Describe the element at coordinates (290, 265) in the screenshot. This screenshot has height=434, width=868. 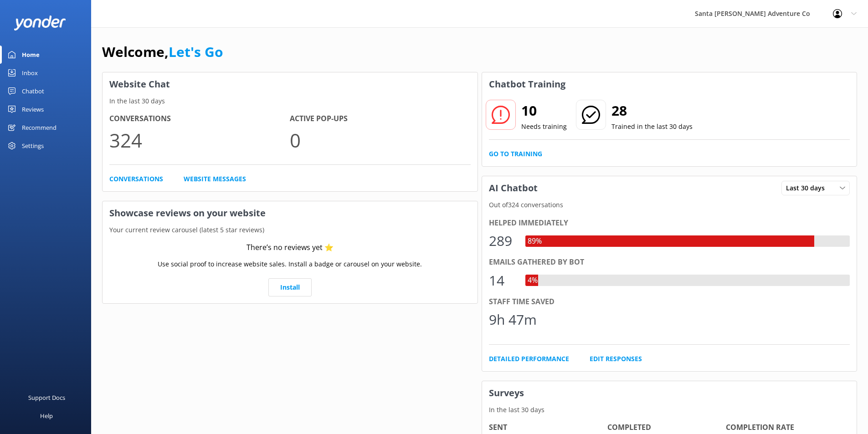
I see `p: Use social proof to increase website sales. Install a badge or carousel on your website.` at that location.